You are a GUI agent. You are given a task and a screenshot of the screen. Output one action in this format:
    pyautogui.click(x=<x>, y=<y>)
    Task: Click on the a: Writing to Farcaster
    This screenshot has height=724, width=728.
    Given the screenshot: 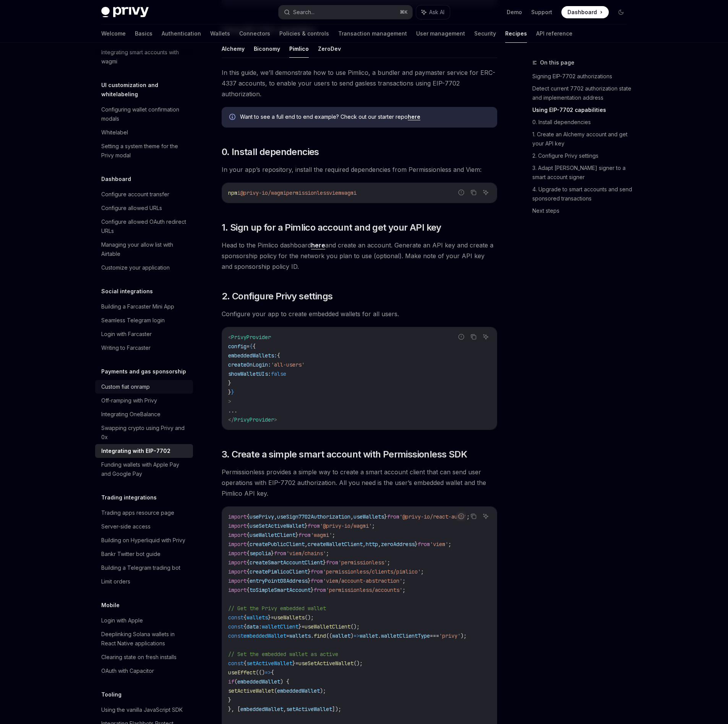 What is the action you would take?
    pyautogui.click(x=144, y=348)
    